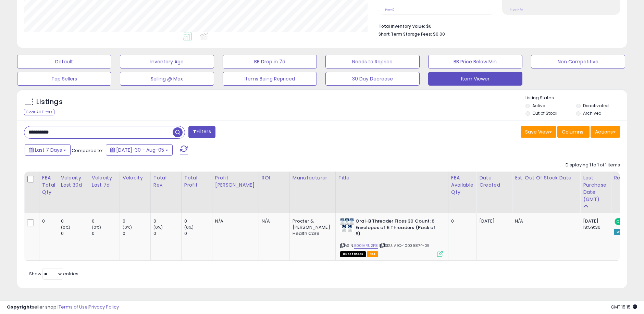 The width and height of the screenshot is (644, 314). I want to click on button: Item Viewer, so click(475, 79).